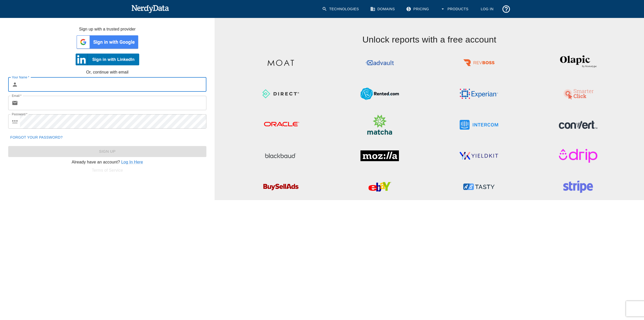  What do you see at coordinates (37, 137) in the screenshot?
I see `a: Forgot your password?` at bounding box center [37, 137].